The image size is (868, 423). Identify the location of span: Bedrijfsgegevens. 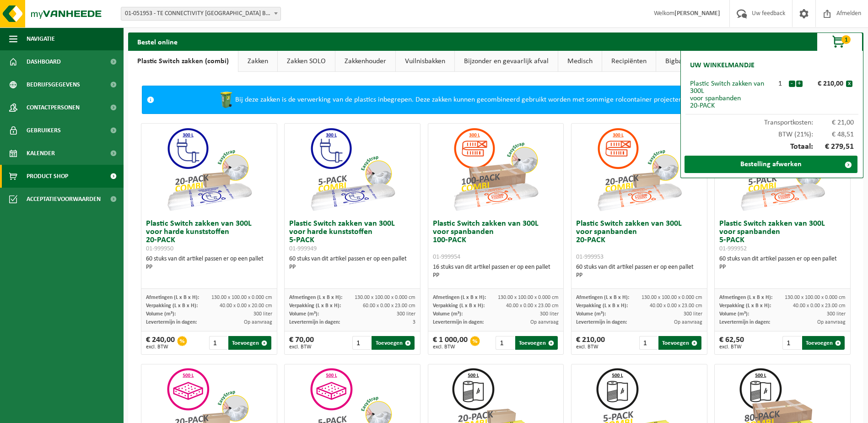
(53, 85).